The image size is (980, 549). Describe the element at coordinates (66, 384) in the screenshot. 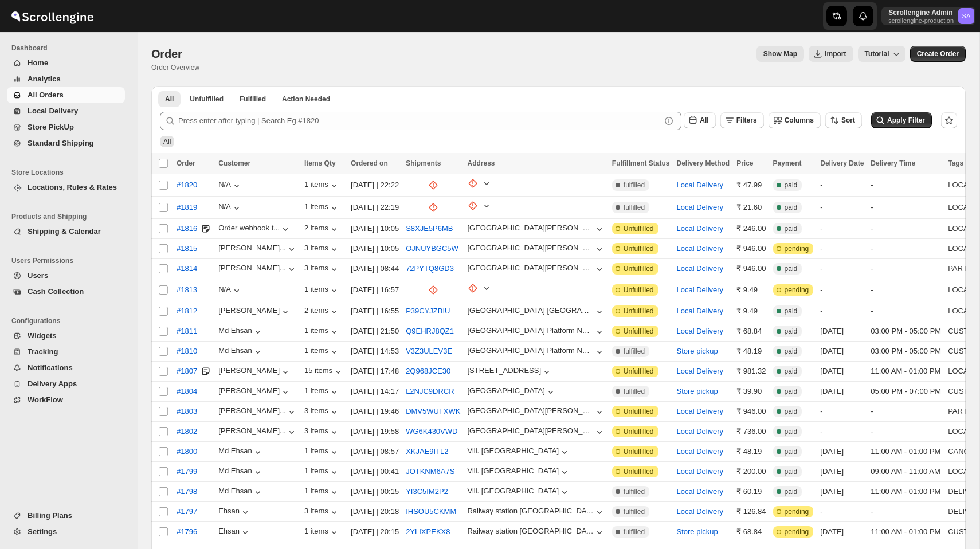

I see `button: Delivery Apps` at that location.